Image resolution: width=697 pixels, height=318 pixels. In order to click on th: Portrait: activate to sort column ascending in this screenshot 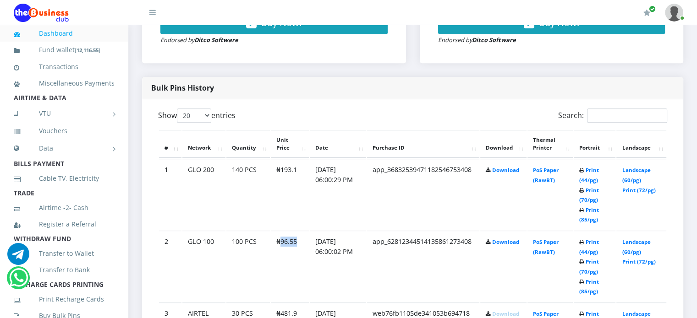, I will do `click(595, 144)`.